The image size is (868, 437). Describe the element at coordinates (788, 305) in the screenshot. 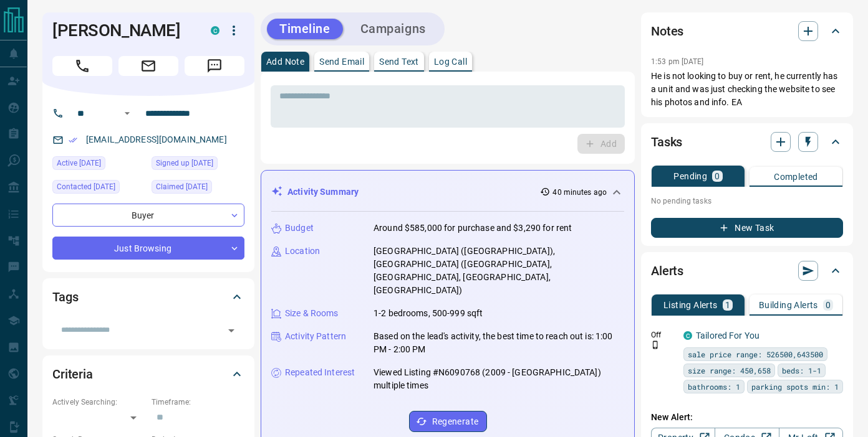

I see `p: Building Alerts` at that location.